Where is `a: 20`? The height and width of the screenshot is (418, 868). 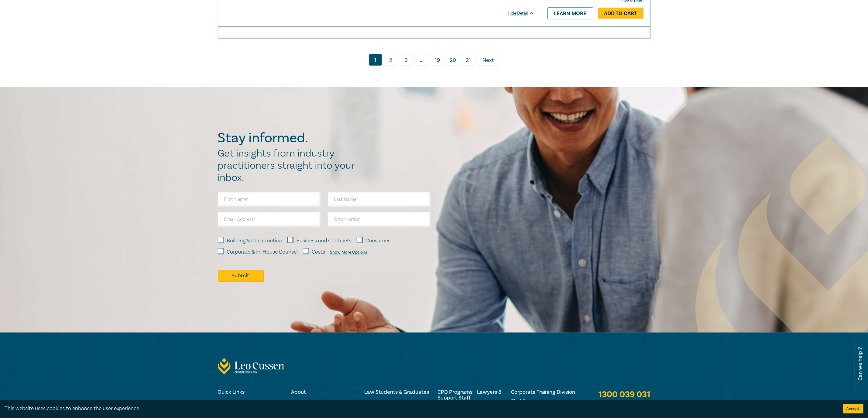
a: 20 is located at coordinates (453, 60).